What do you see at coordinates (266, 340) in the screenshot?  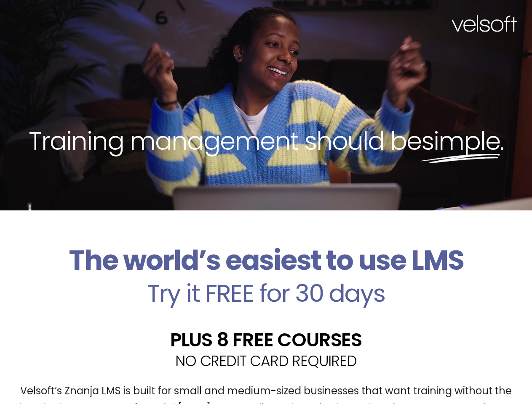 I see `h2: PLUS 8 FREE COURSES` at bounding box center [266, 340].